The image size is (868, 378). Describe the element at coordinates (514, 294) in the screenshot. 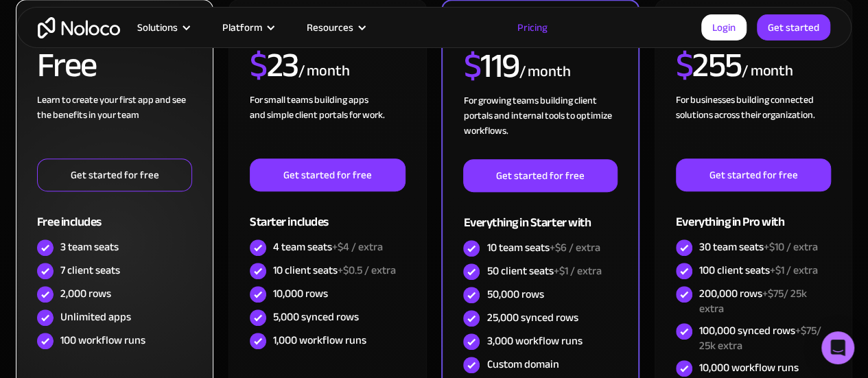

I see `div: 50,000 rows` at that location.